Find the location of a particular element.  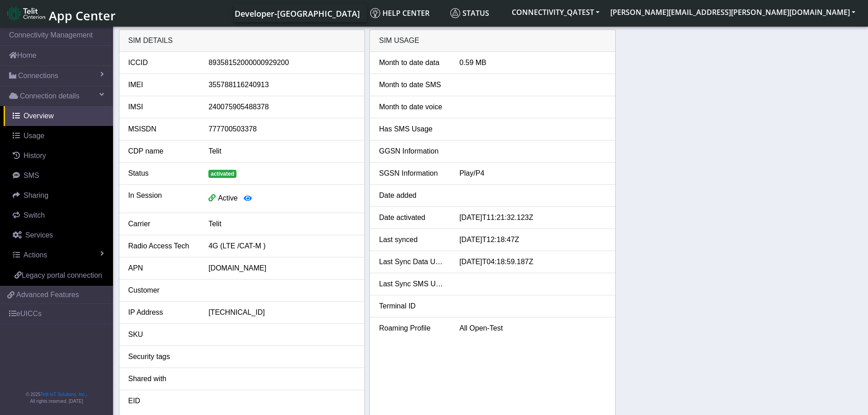

div: Security tags is located at coordinates (162, 357).